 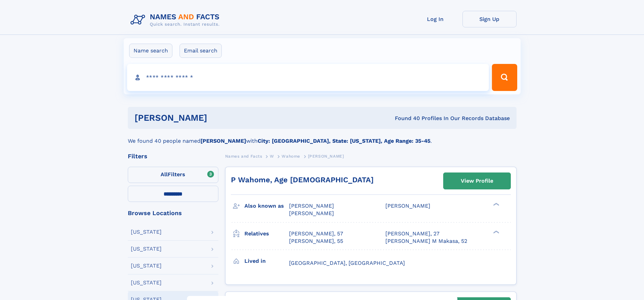 I want to click on label: Filters, so click(x=173, y=175).